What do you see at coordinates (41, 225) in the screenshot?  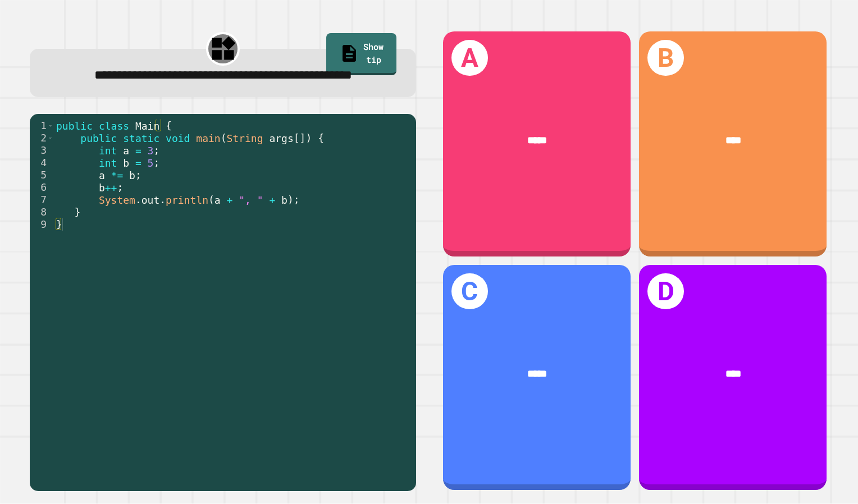 I see `div: 9` at bounding box center [41, 225].